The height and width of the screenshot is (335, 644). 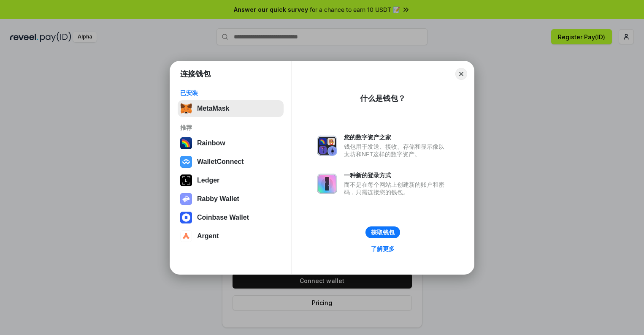 I want to click on button: Rabby Wallet, so click(x=230, y=199).